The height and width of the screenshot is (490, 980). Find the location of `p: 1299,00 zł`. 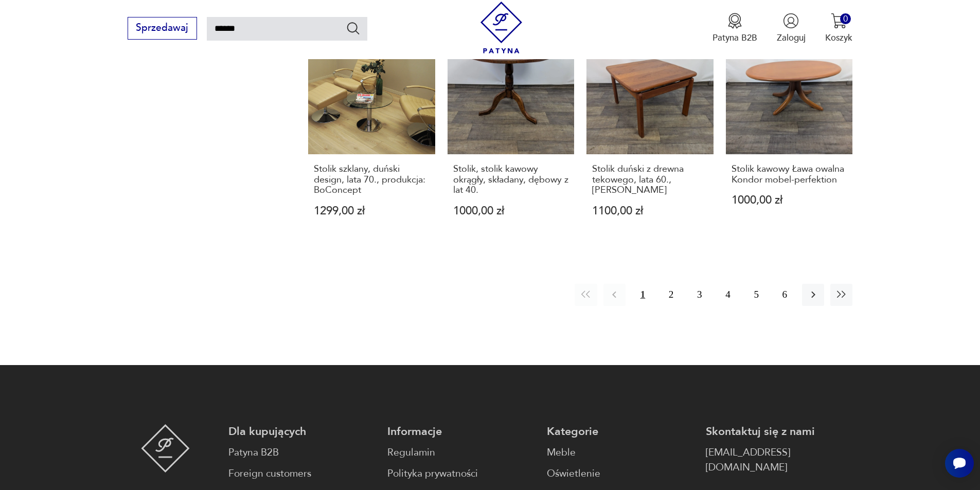

p: 1299,00 zł is located at coordinates (371, 211).